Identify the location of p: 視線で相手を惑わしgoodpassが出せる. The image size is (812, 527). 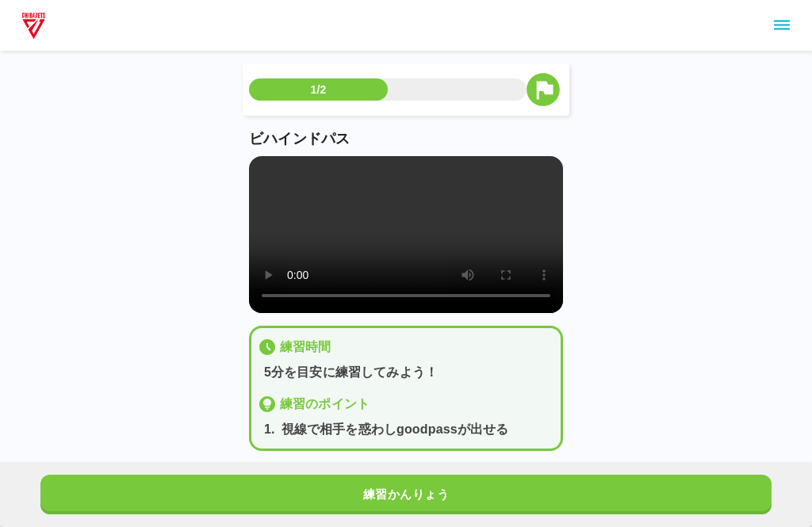
(395, 430).